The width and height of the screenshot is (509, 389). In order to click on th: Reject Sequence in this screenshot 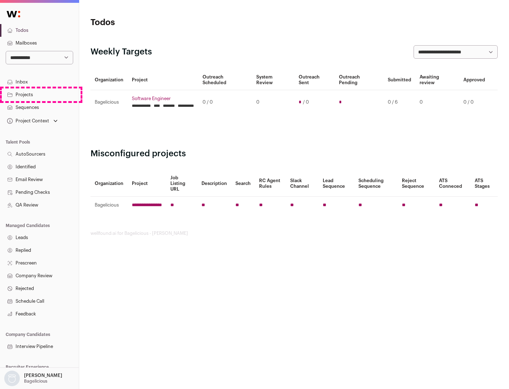, I will do `click(416, 183)`.